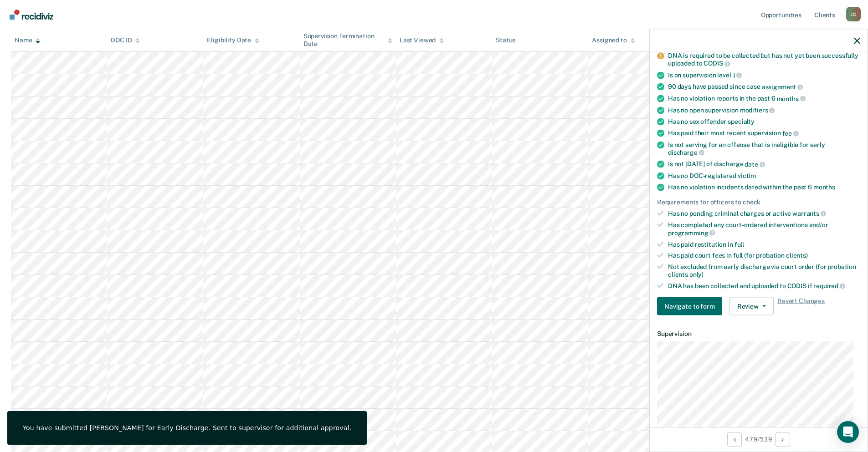  I want to click on span: required, so click(829, 286).